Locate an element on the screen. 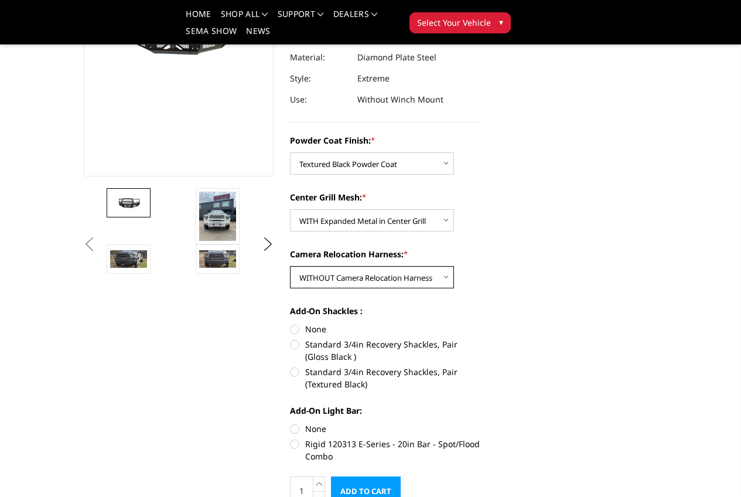 Image resolution: width=741 pixels, height=497 pixels. button: Next is located at coordinates (268, 244).